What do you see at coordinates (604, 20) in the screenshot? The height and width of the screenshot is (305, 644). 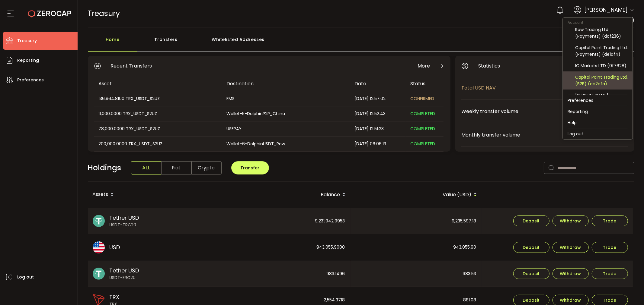 I see `span: Raw Trading Ltd (af7c49)` at bounding box center [604, 20].